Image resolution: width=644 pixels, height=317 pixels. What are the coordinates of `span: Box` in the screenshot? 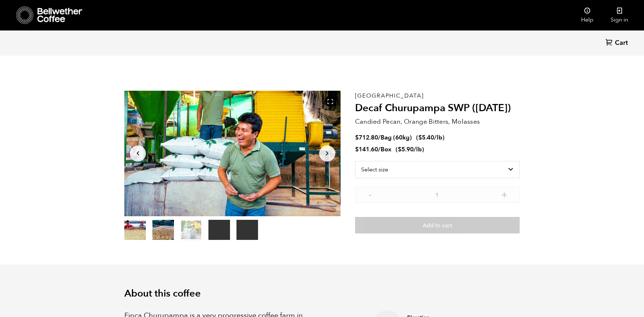 It's located at (386, 149).